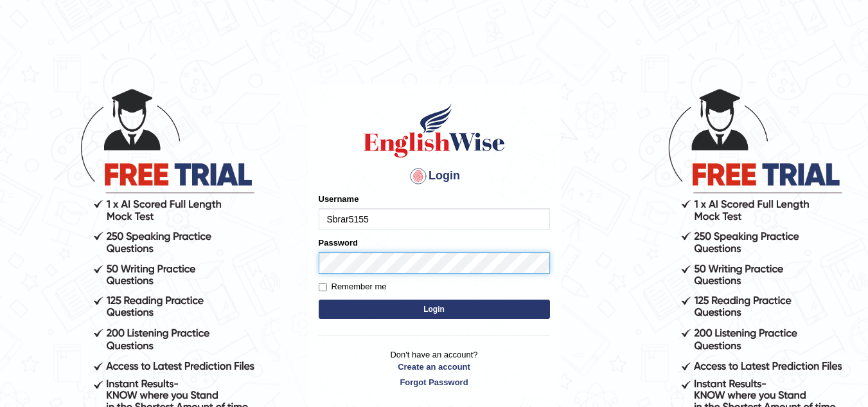  Describe the element at coordinates (322, 287) in the screenshot. I see `input: Remember me` at that location.